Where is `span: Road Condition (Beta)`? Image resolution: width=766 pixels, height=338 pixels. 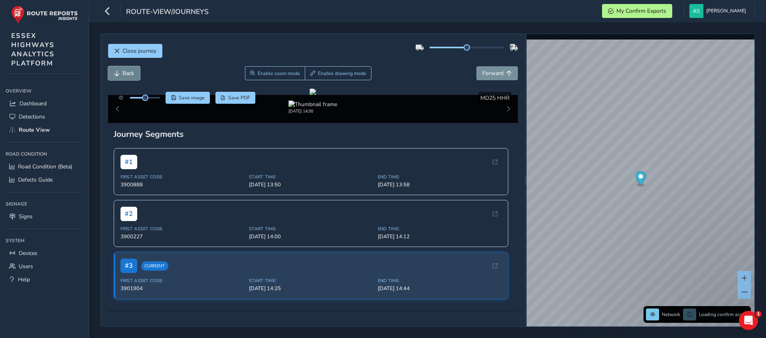 span: Road Condition (Beta) is located at coordinates (45, 166).